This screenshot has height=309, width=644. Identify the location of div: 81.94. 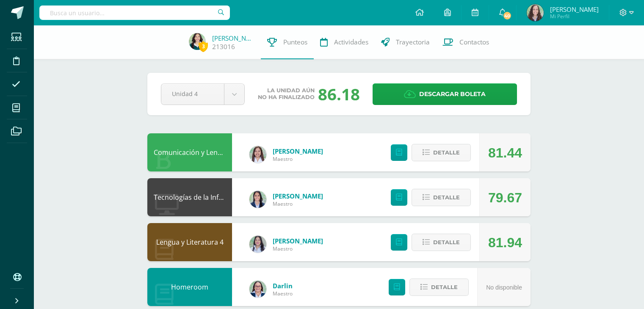
(505, 243).